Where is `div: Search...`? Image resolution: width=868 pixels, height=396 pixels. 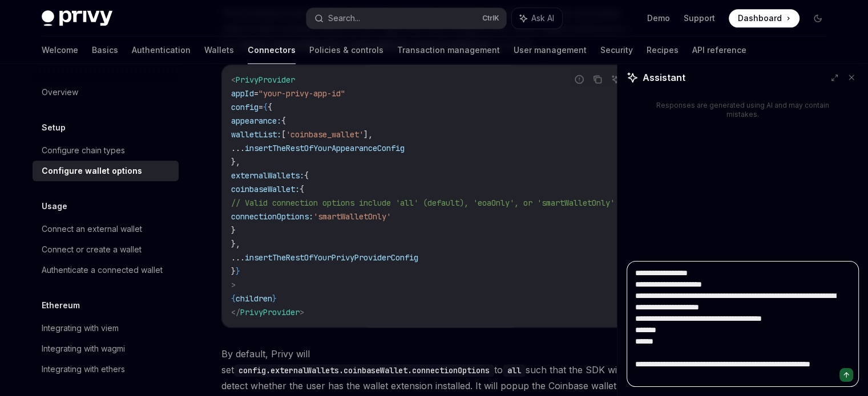
div: Search... is located at coordinates (344, 18).